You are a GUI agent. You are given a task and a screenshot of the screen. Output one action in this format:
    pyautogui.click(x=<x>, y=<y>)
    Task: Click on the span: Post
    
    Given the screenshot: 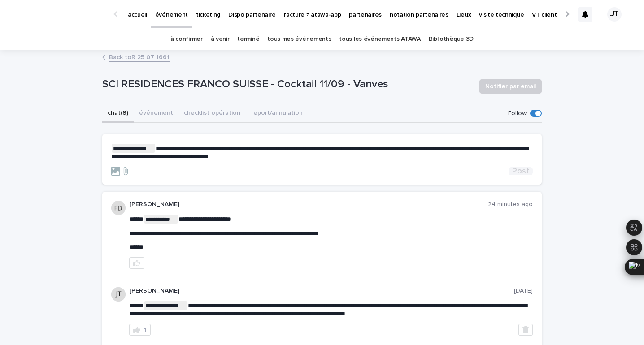 What is the action you would take?
    pyautogui.click(x=521, y=171)
    